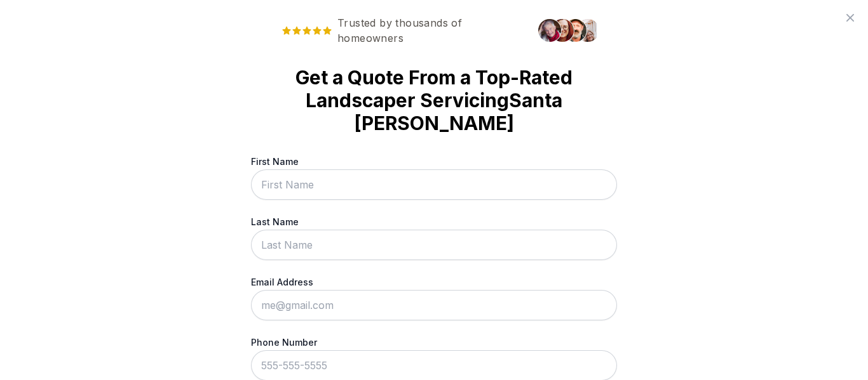 Image resolution: width=868 pixels, height=380 pixels. Describe the element at coordinates (434, 282) in the screenshot. I see `label: Email Address` at that location.